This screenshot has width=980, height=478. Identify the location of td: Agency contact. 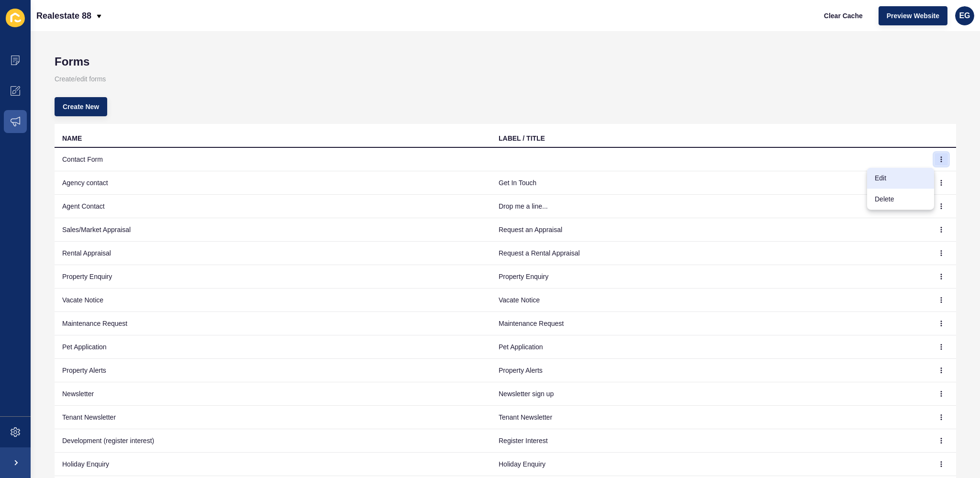
(273, 182).